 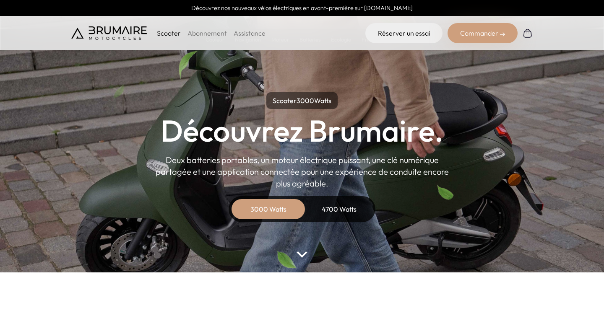 What do you see at coordinates (503, 34) in the screenshot?
I see `img: right-arrow-2.png` at bounding box center [503, 34].